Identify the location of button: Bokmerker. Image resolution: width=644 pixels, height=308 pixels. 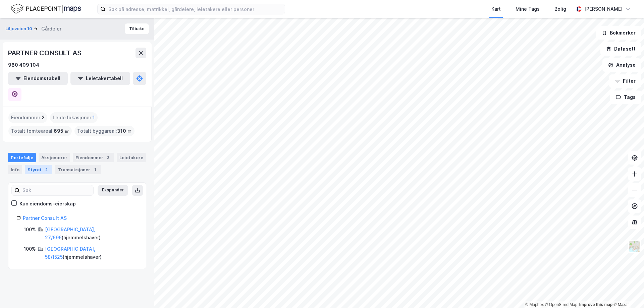
(619, 33).